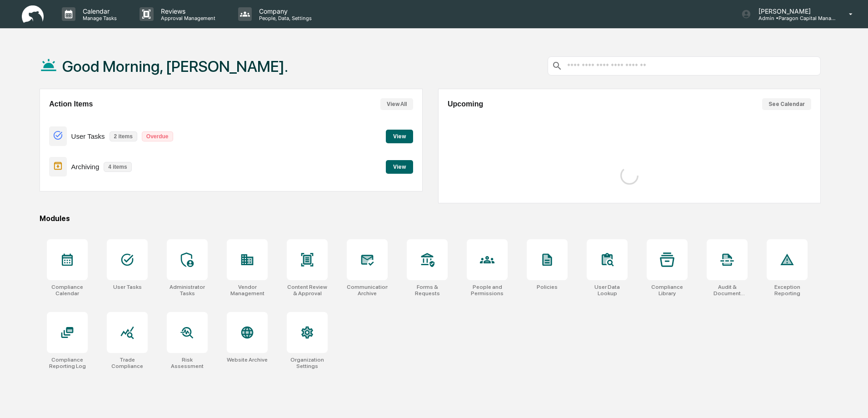  Describe the element at coordinates (397, 104) in the screenshot. I see `button: View All` at that location.